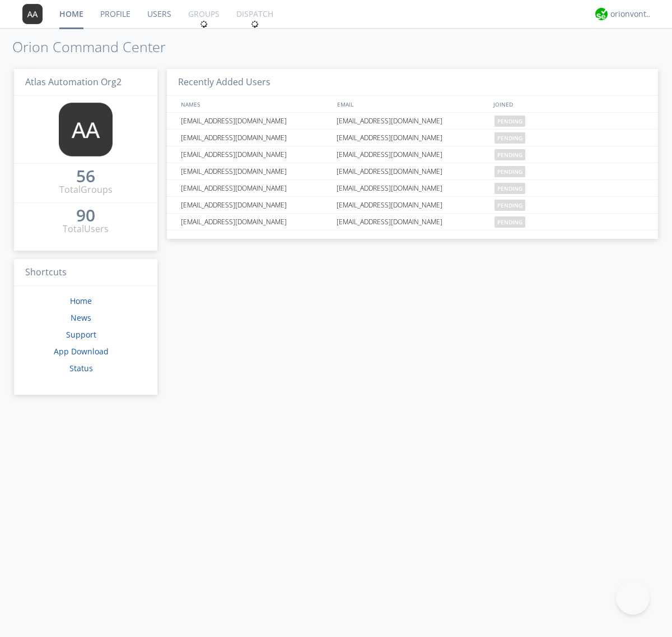  I want to click on div: orionvontas+atlas+automation+org2, so click(631, 14).